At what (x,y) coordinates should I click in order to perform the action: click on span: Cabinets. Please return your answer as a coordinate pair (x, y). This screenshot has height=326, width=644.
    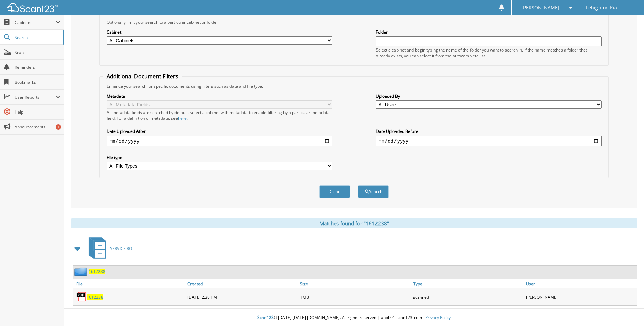
    Looking at the image, I should click on (35, 22).